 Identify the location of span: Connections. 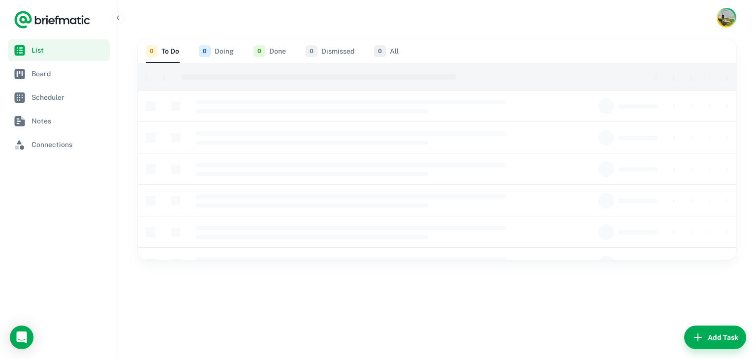
(68, 145).